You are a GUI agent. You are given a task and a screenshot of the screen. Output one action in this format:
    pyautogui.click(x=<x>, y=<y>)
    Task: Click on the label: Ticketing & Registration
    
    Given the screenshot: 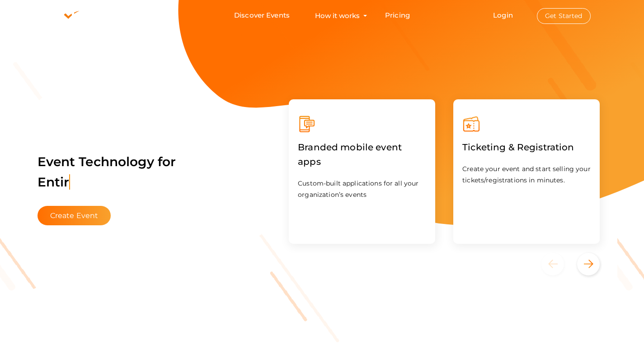 What is the action you would take?
    pyautogui.click(x=518, y=147)
    